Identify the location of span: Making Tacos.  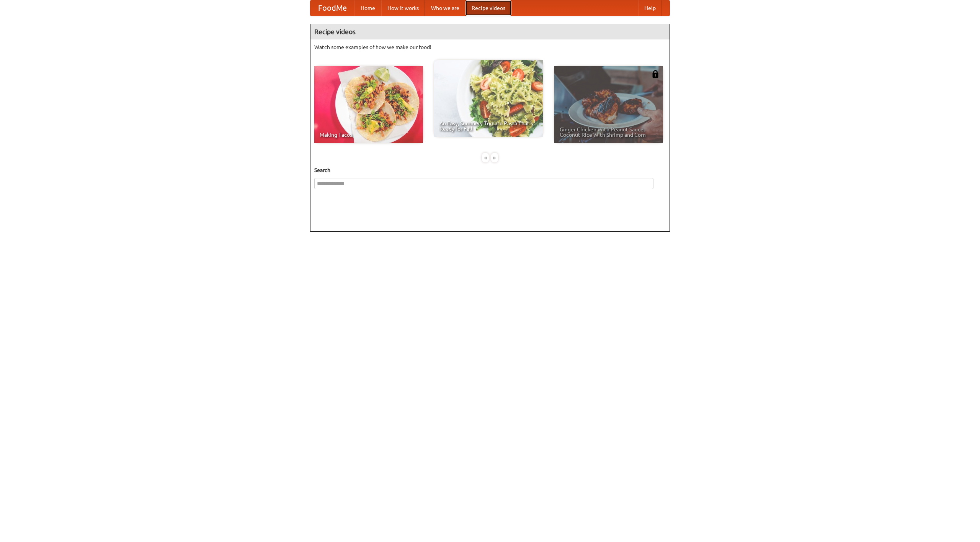
(369, 135).